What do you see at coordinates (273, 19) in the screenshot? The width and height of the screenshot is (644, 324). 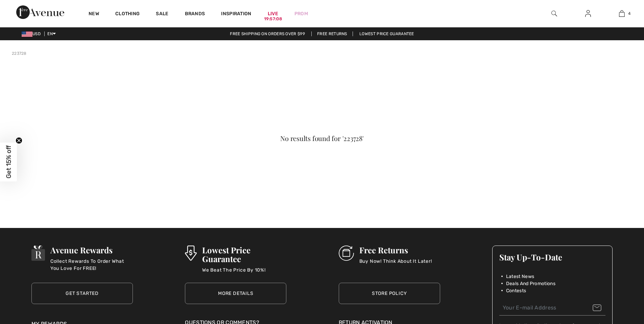 I see `div: 19:57:08` at bounding box center [273, 19].